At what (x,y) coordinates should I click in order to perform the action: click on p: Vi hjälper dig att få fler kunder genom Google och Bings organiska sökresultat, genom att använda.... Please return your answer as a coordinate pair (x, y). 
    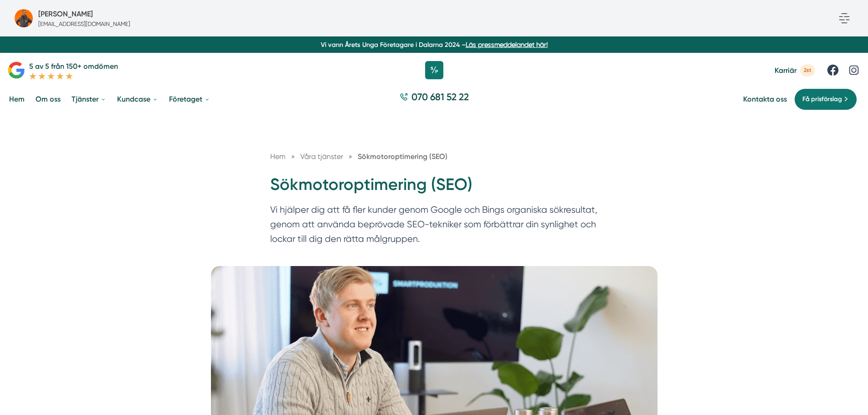
    Looking at the image, I should click on (434, 226).